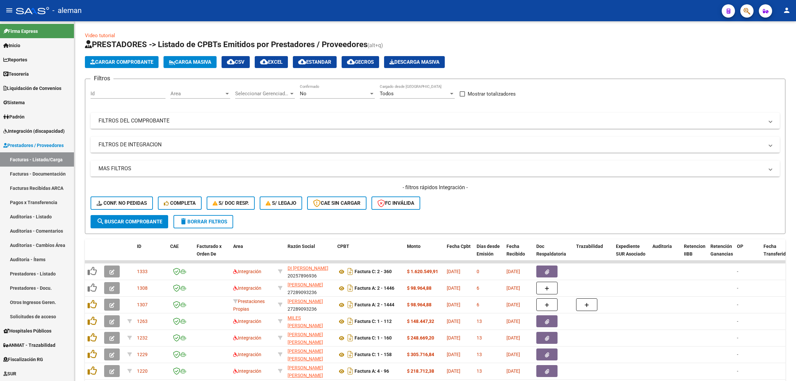 The height and width of the screenshot is (381, 796). What do you see at coordinates (249, 305) in the screenshot?
I see `span: Prestaciones Propias` at bounding box center [249, 305].